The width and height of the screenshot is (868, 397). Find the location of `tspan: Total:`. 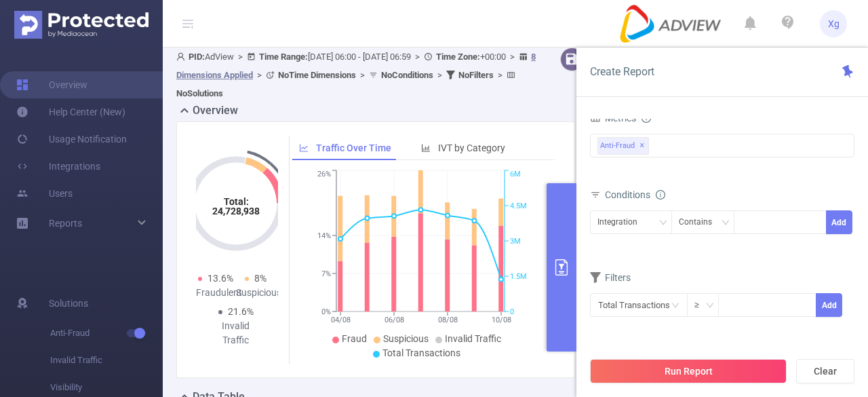

tspan: Total: is located at coordinates (235, 202).